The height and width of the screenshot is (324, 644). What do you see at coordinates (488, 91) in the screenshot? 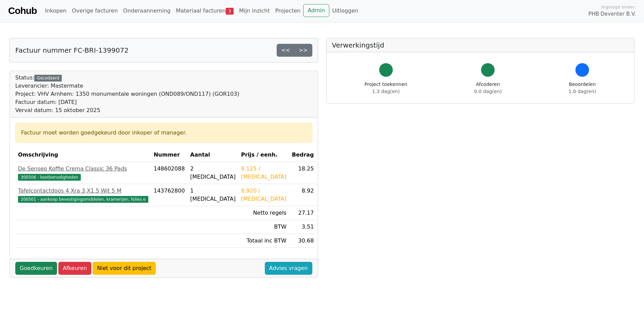
I see `span: 0.0 dag(en)` at bounding box center [488, 91].